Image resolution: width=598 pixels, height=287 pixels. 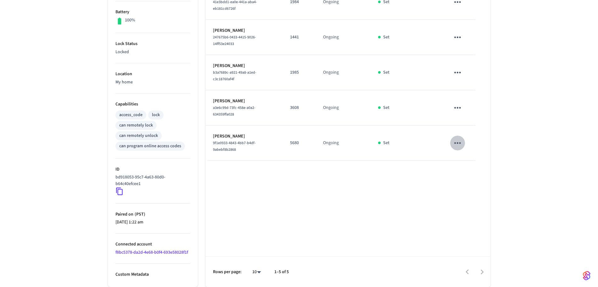 What do you see at coordinates (153, 244) in the screenshot?
I see `p: Connected account` at bounding box center [153, 244].